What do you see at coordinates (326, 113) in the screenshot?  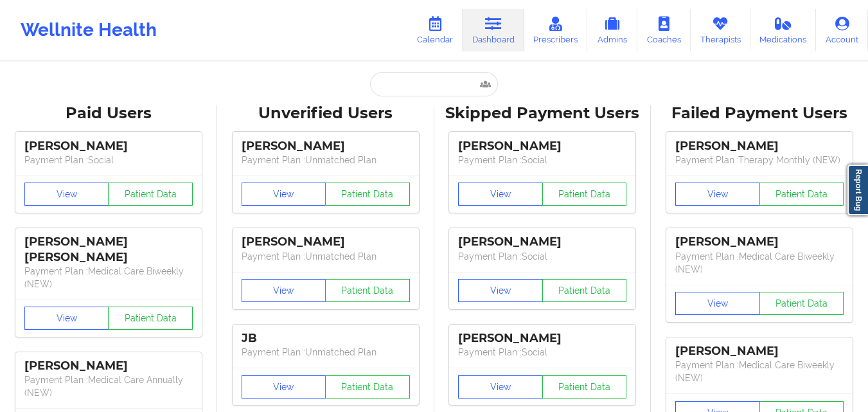 I see `div: Unverified Users` at bounding box center [326, 113].